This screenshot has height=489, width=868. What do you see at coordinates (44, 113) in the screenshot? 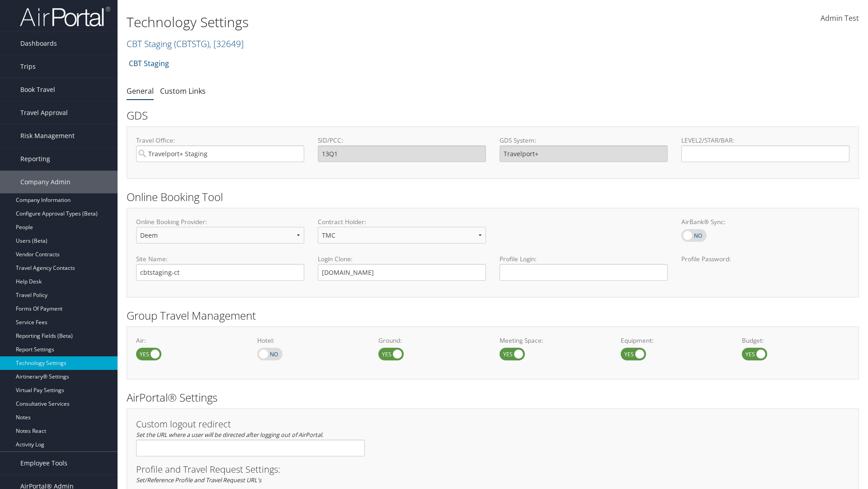
I see `span: Travel Approval` at bounding box center [44, 113].